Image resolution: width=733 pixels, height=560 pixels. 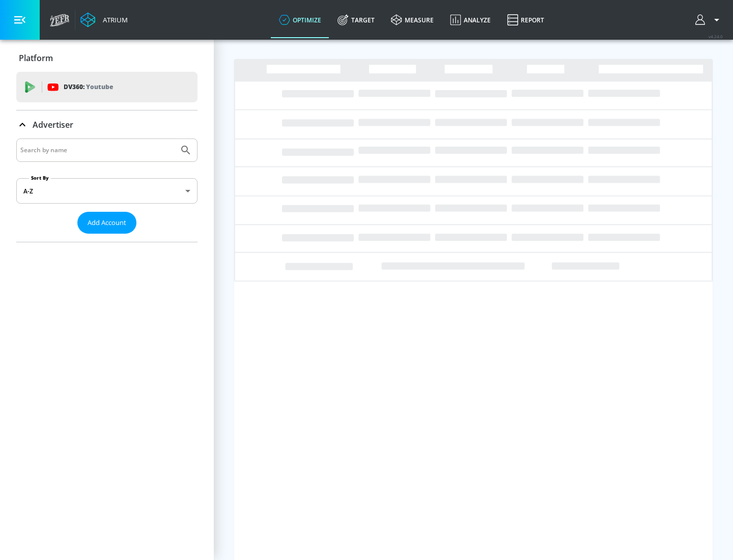 I want to click on p: Youtube, so click(x=99, y=86).